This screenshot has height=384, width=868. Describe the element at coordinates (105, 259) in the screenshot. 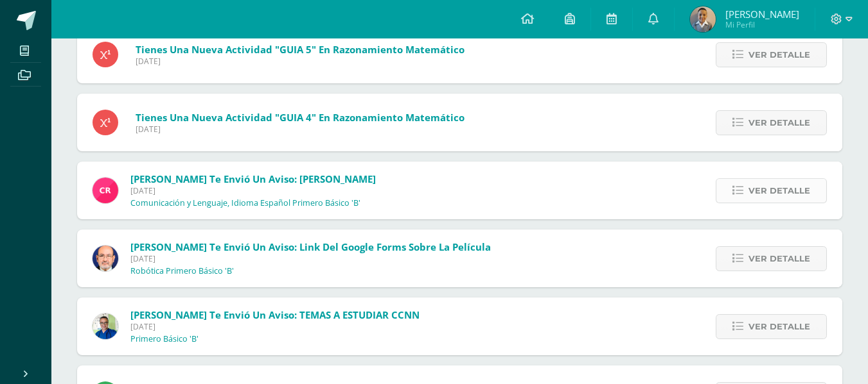

I see `img: 6b7a2a75a6c7e6282b1a1fdce061224c.png` at that location.